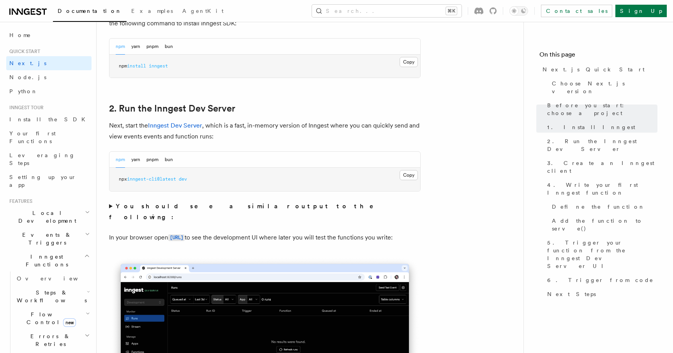  What do you see at coordinates (20, 35) in the screenshot?
I see `span: Home` at bounding box center [20, 35].